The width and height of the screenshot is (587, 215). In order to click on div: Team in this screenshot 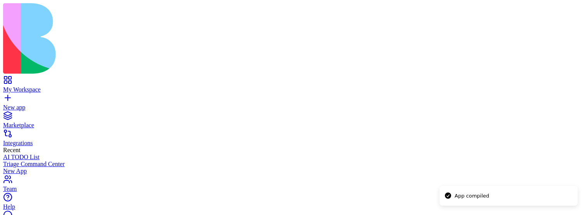, I will do `click(293, 189)`.